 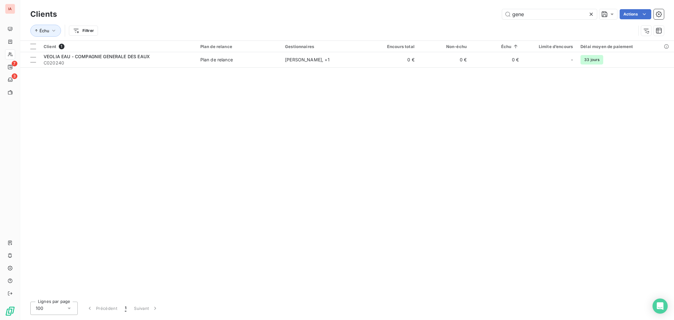 I want to click on button: Actions, so click(x=636, y=14).